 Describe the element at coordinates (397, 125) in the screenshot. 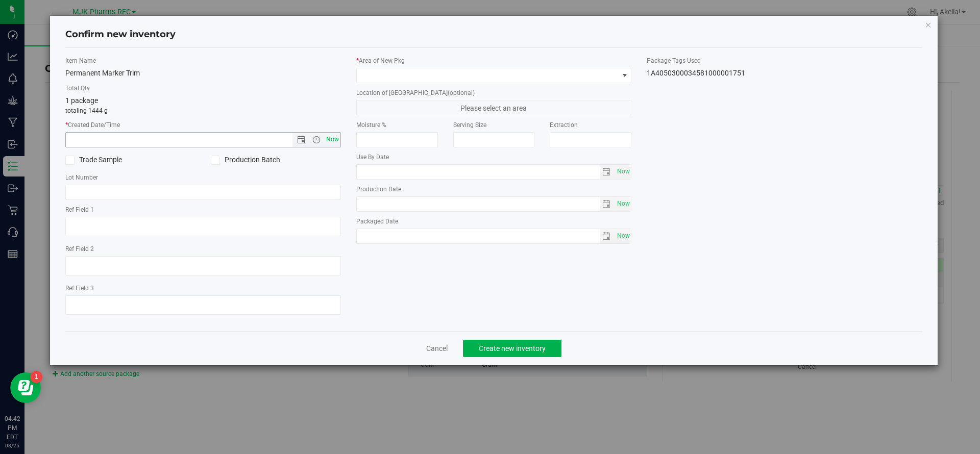

I see `label: Moisture %` at that location.